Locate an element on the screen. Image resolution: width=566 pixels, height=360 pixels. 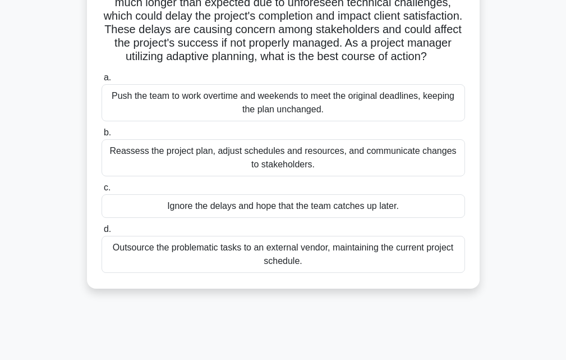
span: d. is located at coordinates (107, 228).